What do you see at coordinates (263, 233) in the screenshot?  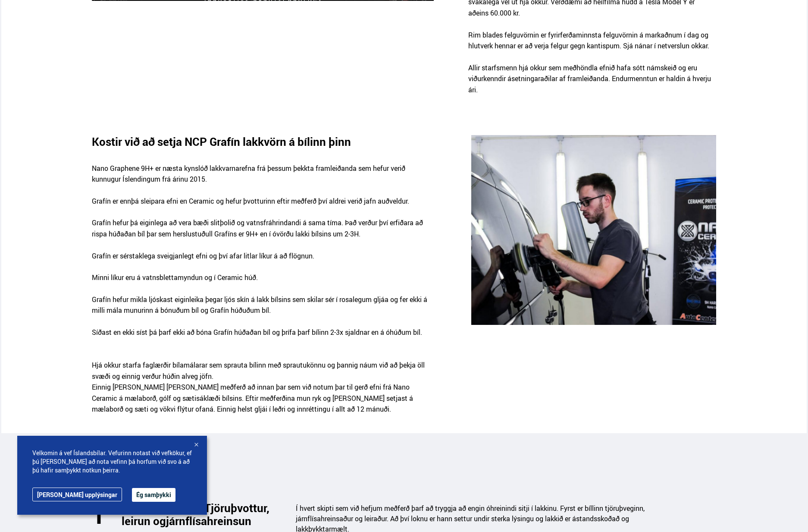 I see `p: Grafín hefur þá eiginlega að vera bæði slitþolið og vatnsfráhrindandi á sama tíma. Það verður því...` at bounding box center [263, 233].